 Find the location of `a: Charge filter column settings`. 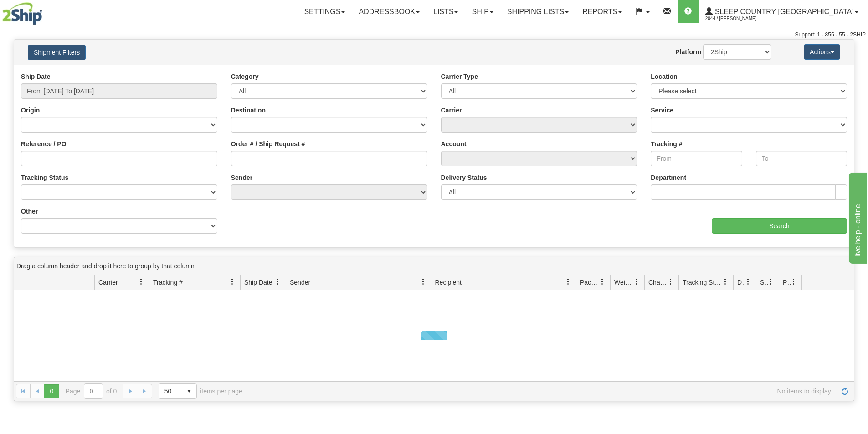

a: Charge filter column settings is located at coordinates (671, 282).